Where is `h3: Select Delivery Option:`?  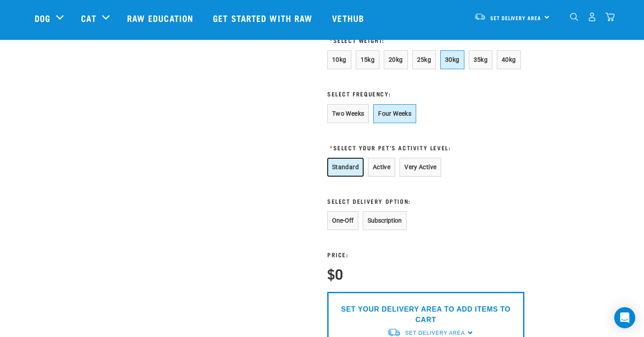
h3: Select Delivery Option: is located at coordinates (426, 201).